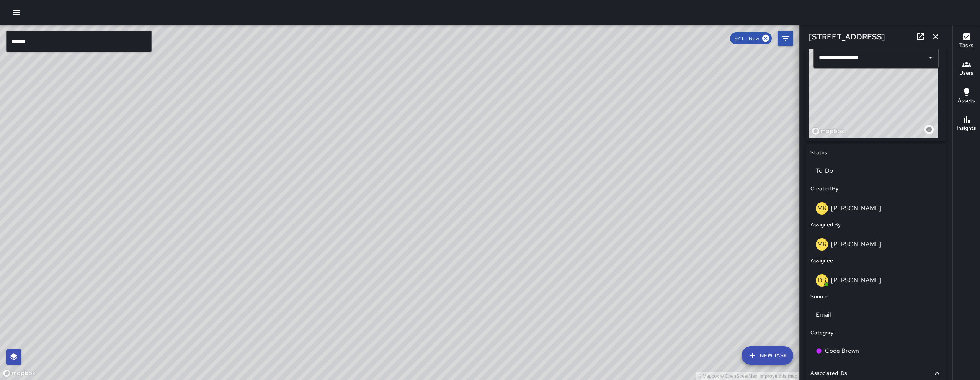 The height and width of the screenshot is (380, 980). I want to click on h6: Assets, so click(966, 101).